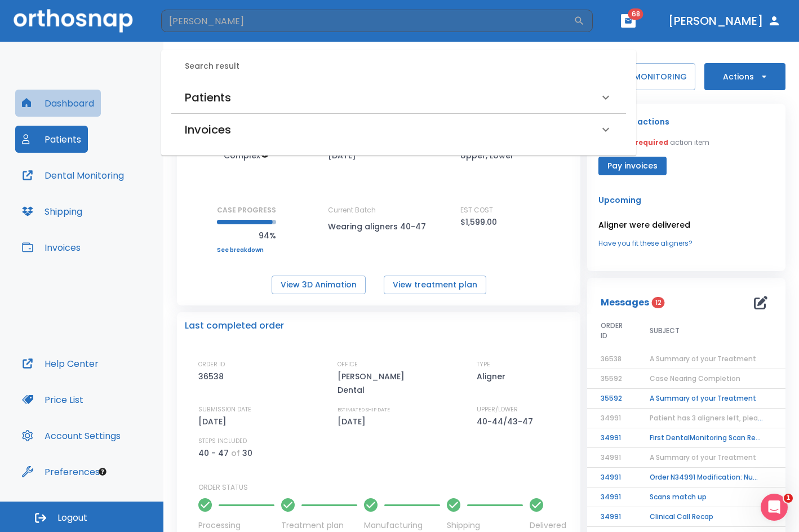 This screenshot has width=799, height=532. What do you see at coordinates (484, 365) in the screenshot?
I see `p: TYPE` at bounding box center [484, 365].